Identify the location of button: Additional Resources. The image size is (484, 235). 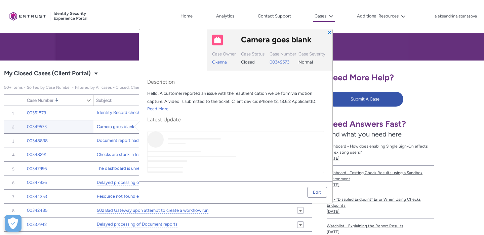
(381, 16).